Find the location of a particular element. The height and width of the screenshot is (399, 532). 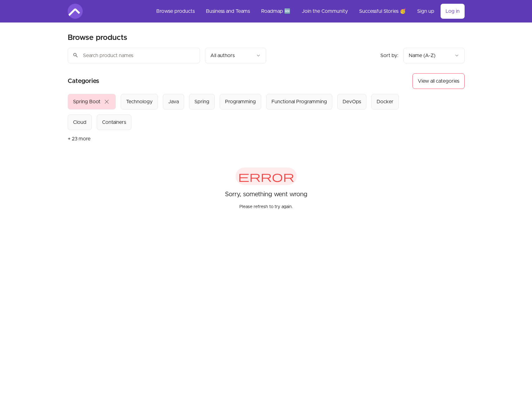

a: Business and Teams is located at coordinates (228, 11).